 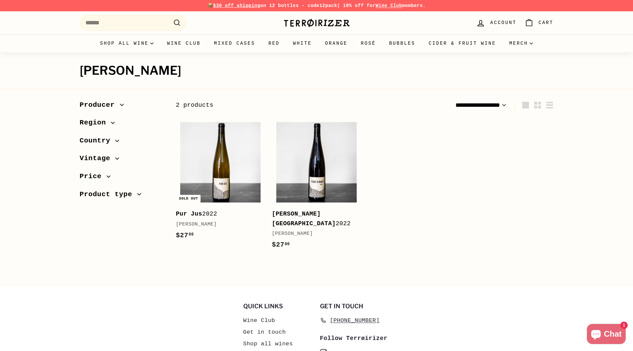 I want to click on a: Cider & Fruit Wine, so click(x=462, y=43).